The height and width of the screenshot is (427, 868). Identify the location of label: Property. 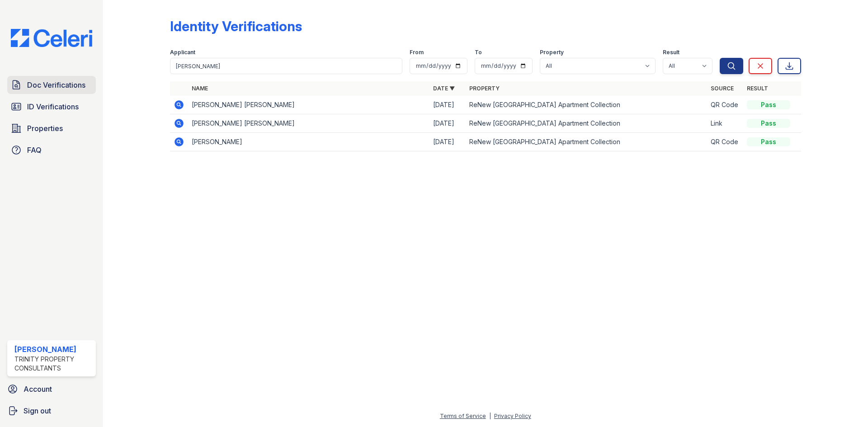
(552, 53).